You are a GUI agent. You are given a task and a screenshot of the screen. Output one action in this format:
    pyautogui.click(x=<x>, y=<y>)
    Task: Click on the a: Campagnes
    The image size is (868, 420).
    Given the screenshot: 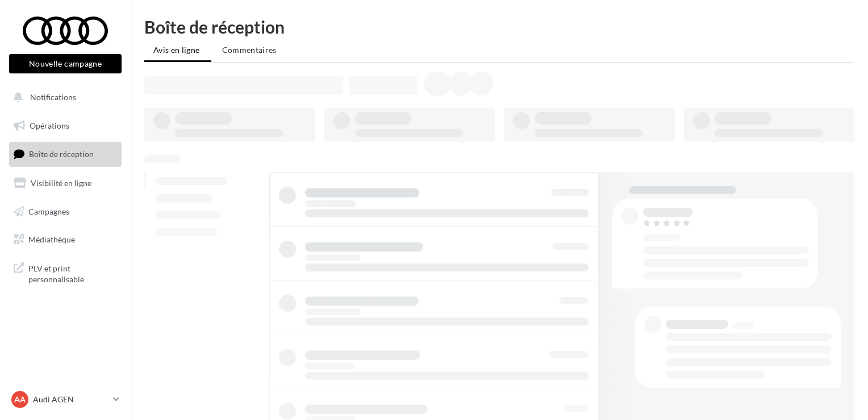 What is the action you would take?
    pyautogui.click(x=65, y=211)
    